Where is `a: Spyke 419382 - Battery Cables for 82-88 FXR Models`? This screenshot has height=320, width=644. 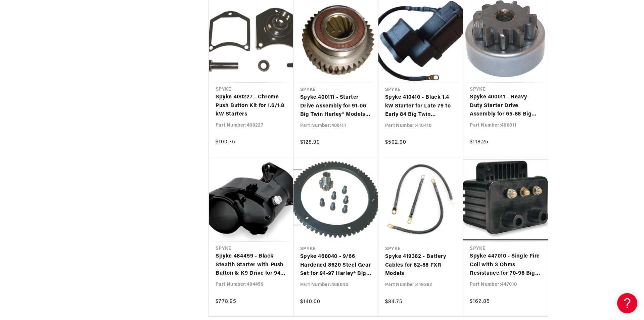
a: Spyke 419382 - Battery Cables for 82-88 FXR Models is located at coordinates (421, 265).